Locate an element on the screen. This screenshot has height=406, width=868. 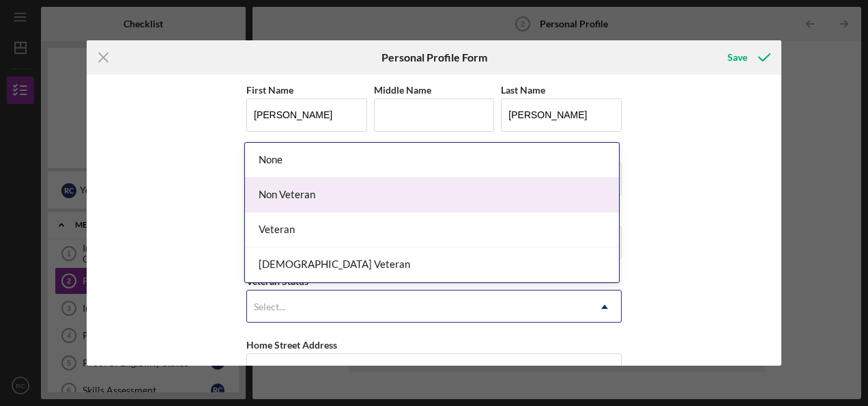
div: Veteran is located at coordinates (432, 230).